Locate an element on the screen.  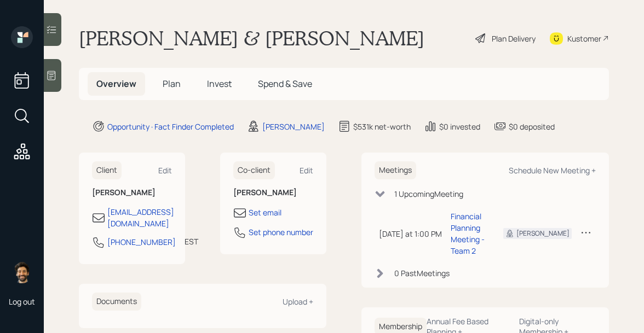
div: EST is located at coordinates (191, 241).